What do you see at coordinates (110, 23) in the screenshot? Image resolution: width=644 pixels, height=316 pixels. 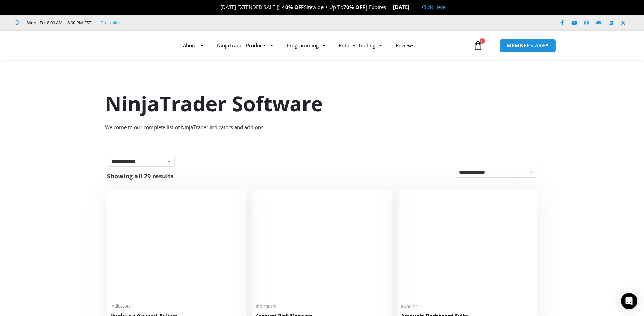 I see `a: Trustpilot` at bounding box center [110, 23].